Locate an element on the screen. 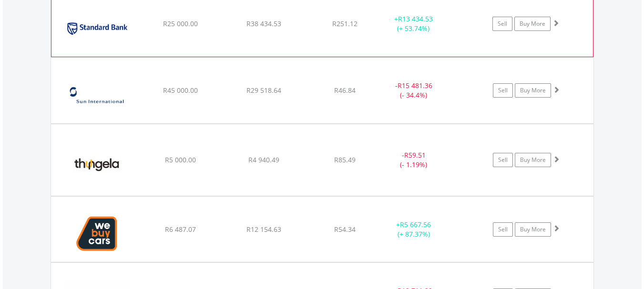 This screenshot has width=644, height=289. span: R54.34 is located at coordinates (345, 229).